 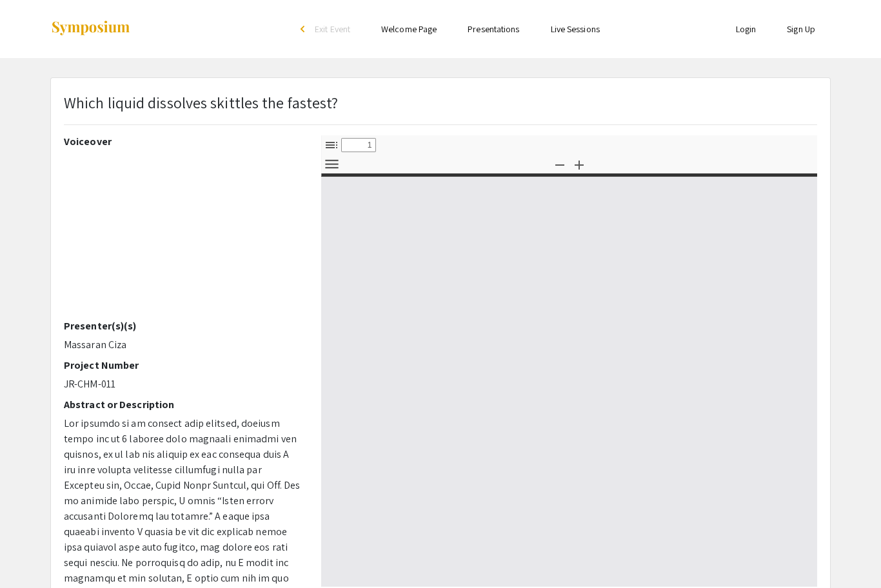 I want to click on h2: Project Number, so click(x=183, y=365).